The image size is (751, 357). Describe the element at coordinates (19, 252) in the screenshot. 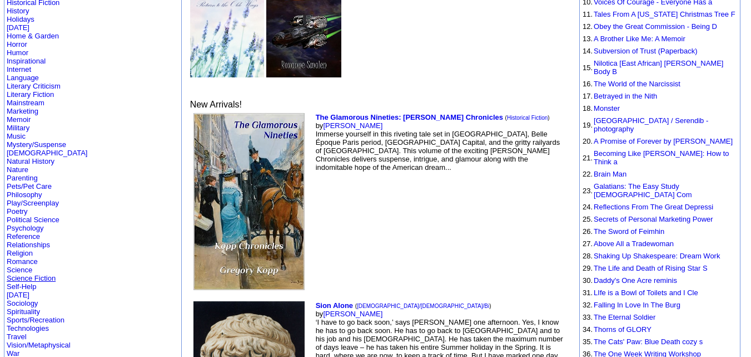

I see `a: Religion` at that location.